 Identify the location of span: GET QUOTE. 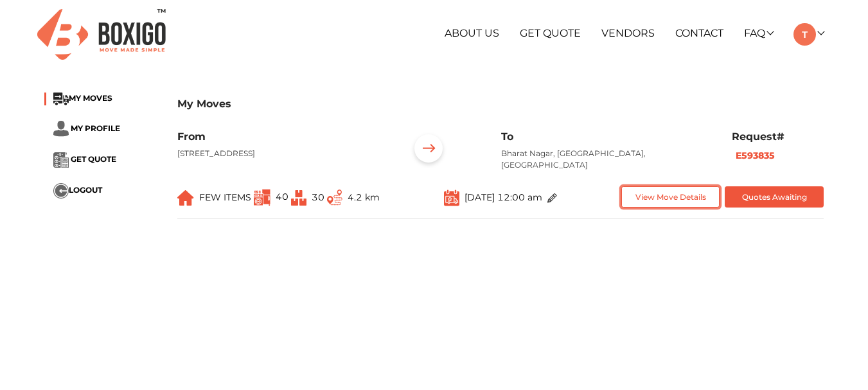
(93, 158).